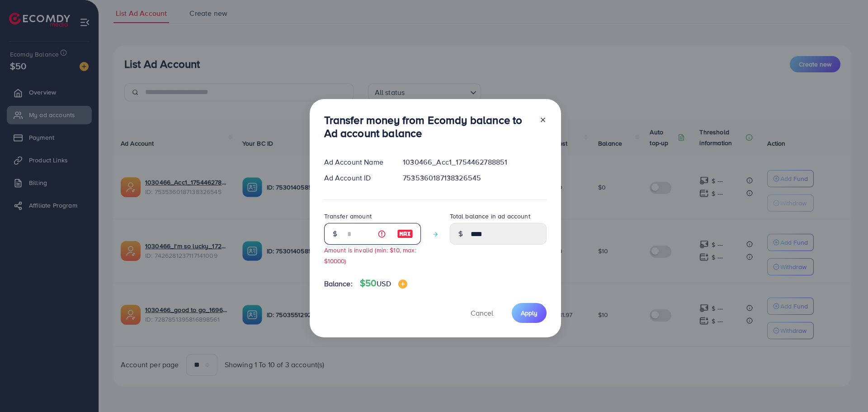 The image size is (868, 412). What do you see at coordinates (338, 284) in the screenshot?
I see `span: Balance:` at bounding box center [338, 284].